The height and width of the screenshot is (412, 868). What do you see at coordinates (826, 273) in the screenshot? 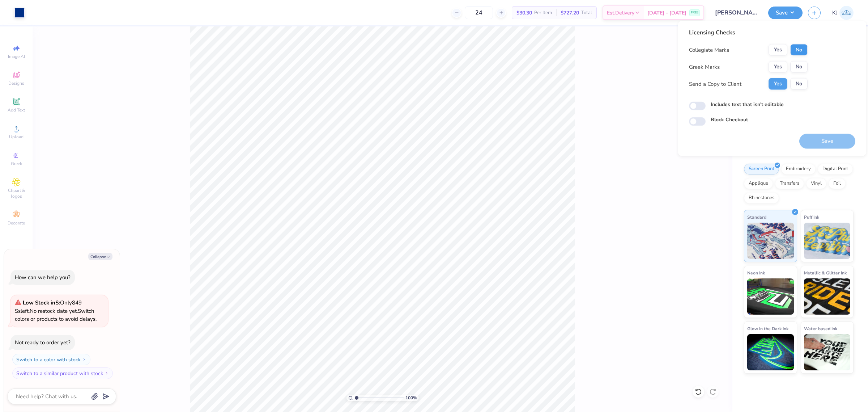
I see `span: Metallic & Glitter Ink` at bounding box center [826, 273].